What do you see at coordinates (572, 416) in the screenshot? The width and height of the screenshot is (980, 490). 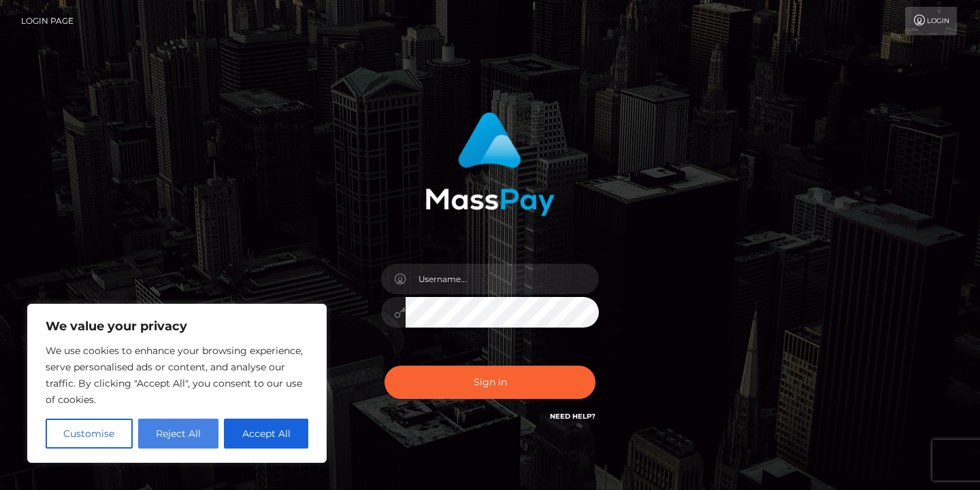 I see `a: Need Help?` at bounding box center [572, 416].